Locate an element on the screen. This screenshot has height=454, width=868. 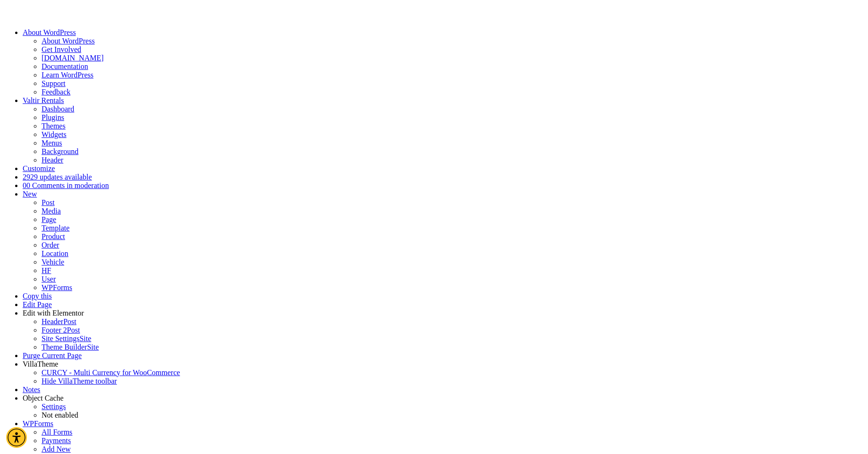
a: Location is located at coordinates (54, 253).